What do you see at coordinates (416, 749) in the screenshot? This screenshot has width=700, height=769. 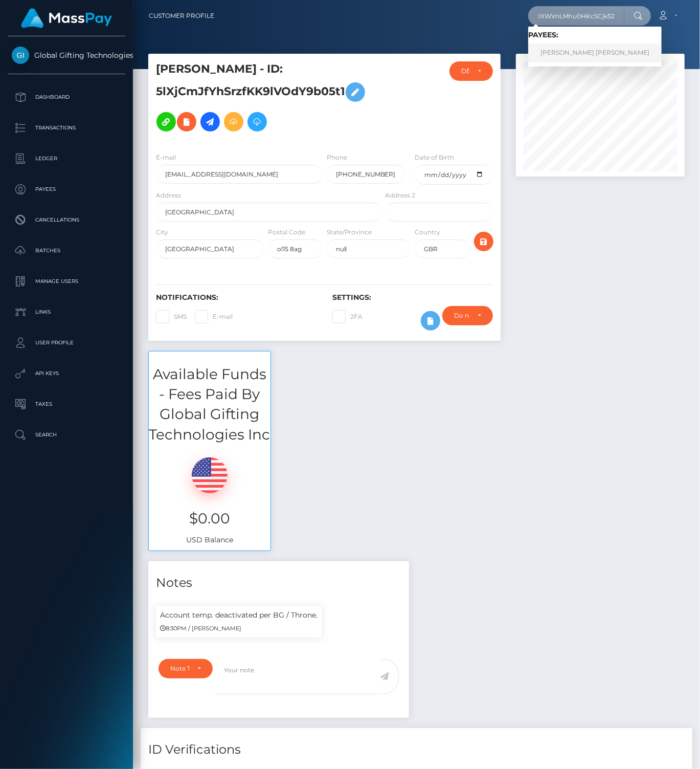 I see `h4: ID Verifications` at bounding box center [416, 749].